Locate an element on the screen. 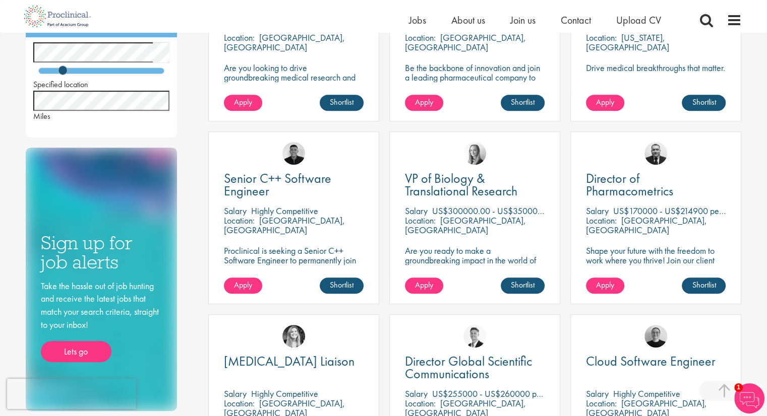 The height and width of the screenshot is (416, 767). span: Upload CV is located at coordinates (638, 20).